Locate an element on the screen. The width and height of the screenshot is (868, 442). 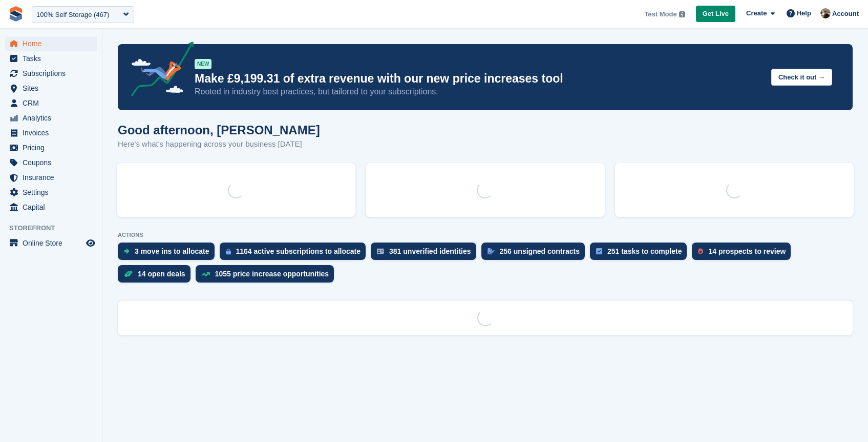
span: Create is located at coordinates (756, 14).